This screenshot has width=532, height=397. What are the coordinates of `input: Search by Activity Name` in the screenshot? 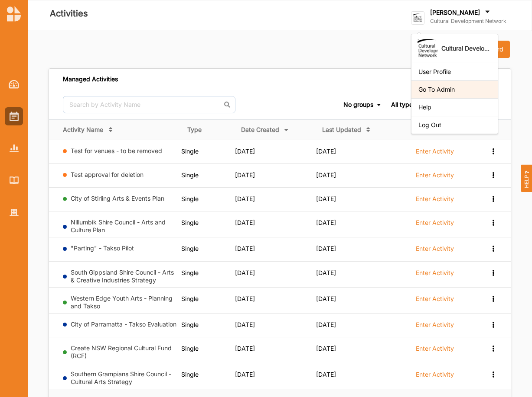 It's located at (149, 105).